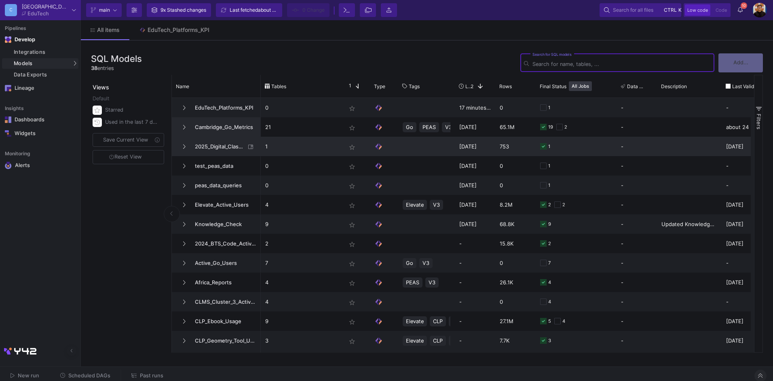 This screenshot has width=773, height=381. What do you see at coordinates (760, 10) in the screenshot?
I see `img: bg52tvgs8dxfpOhHYAd0g09LCcAxm85PnUXHwHyc.png` at bounding box center [760, 10].